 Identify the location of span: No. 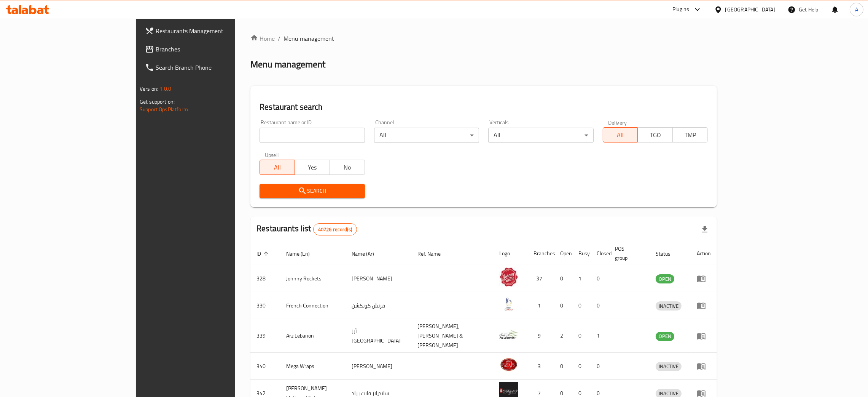
(348, 167).